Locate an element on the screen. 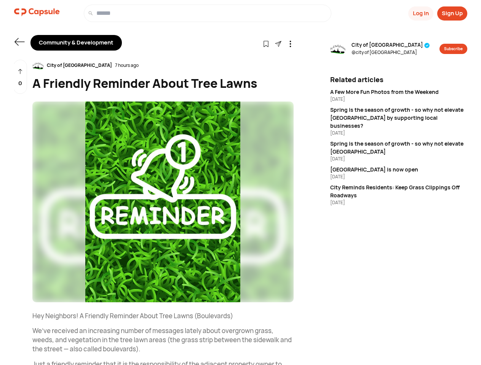  p: 0 is located at coordinates (20, 83).